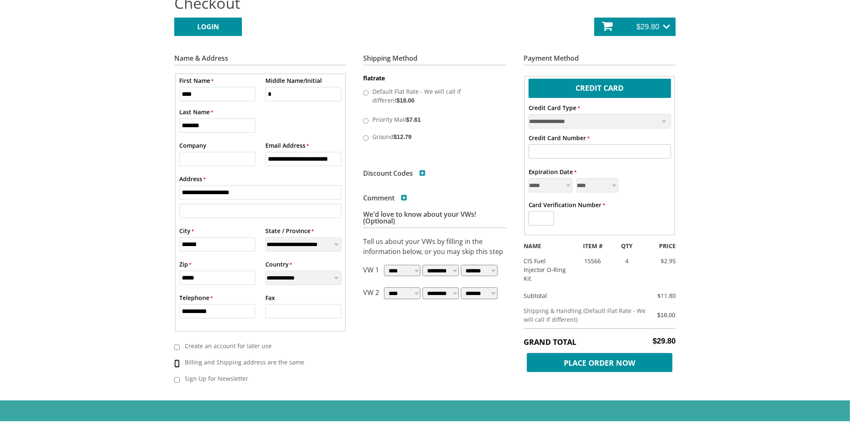  What do you see at coordinates (600, 60) in the screenshot?
I see `h3: Payment Method` at bounding box center [600, 60].